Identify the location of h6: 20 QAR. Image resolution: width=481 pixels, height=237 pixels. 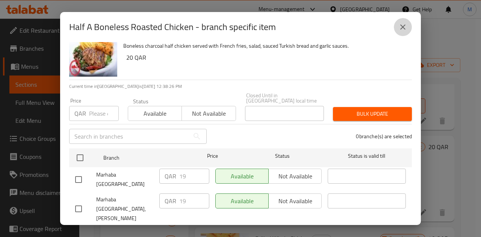
(266, 57).